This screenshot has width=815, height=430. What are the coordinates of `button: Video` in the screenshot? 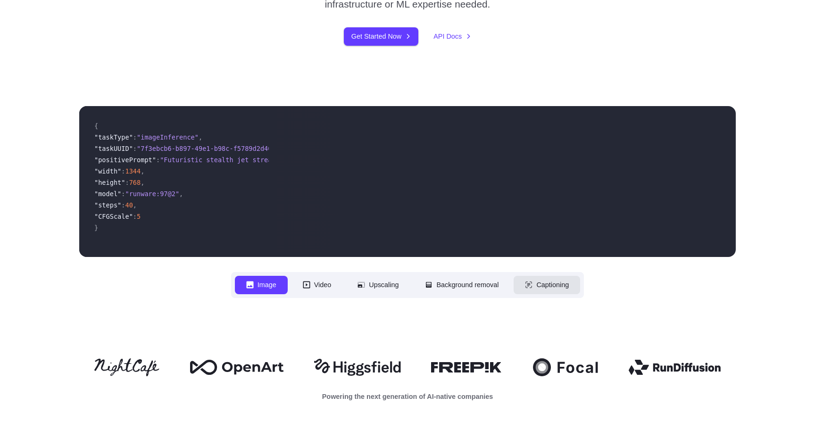 It's located at (317, 285).